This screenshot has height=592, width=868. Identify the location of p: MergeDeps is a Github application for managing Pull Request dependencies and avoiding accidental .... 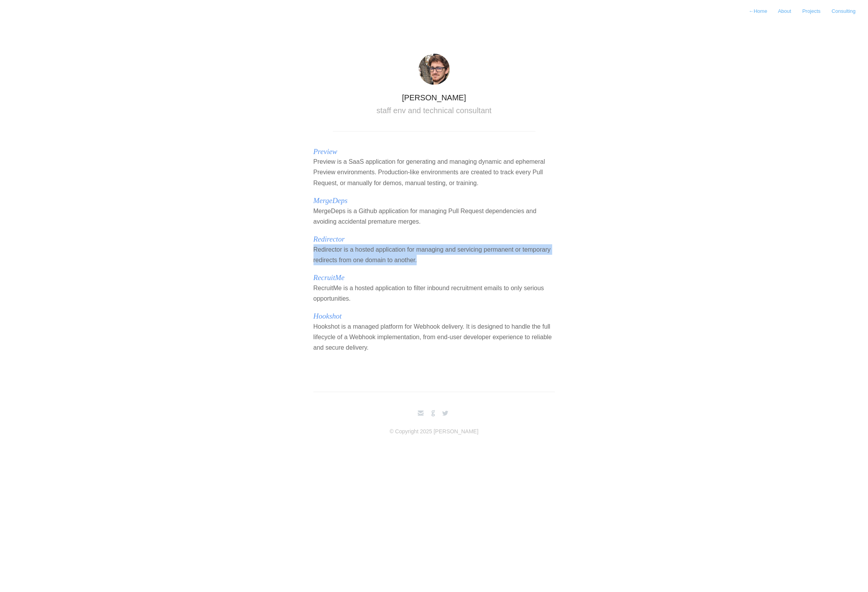
(434, 217).